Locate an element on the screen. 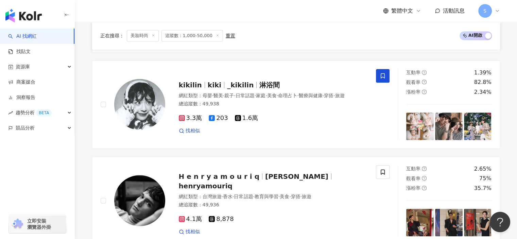 This screenshot has width=517, height=239. span: 淋浴間 is located at coordinates (269, 85).